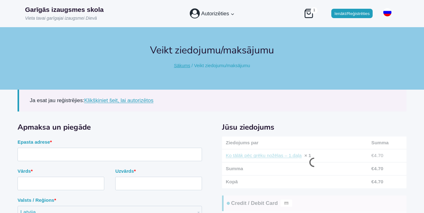 This screenshot has height=213, width=424. What do you see at coordinates (182, 66) in the screenshot?
I see `span: Sākums` at bounding box center [182, 66].